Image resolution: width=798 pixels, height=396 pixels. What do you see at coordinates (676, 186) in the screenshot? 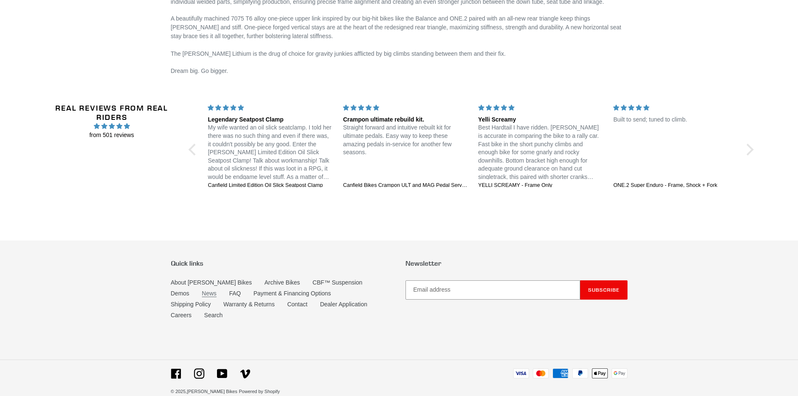
I see `a: ONE.2 Super Enduro - Frame, Shock + Fork` at bounding box center [676, 186].